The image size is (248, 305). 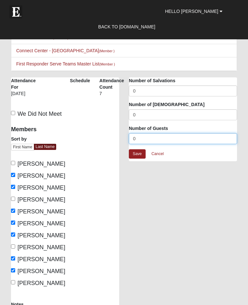 I want to click on a: Save, so click(x=137, y=154).